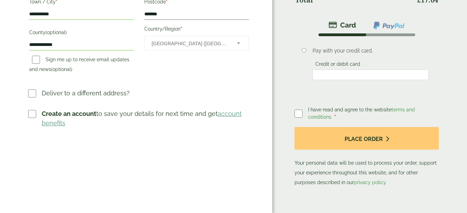 This screenshot has width=467, height=213. Describe the element at coordinates (370, 51) in the screenshot. I see `p: Pay with your credit card.` at that location.